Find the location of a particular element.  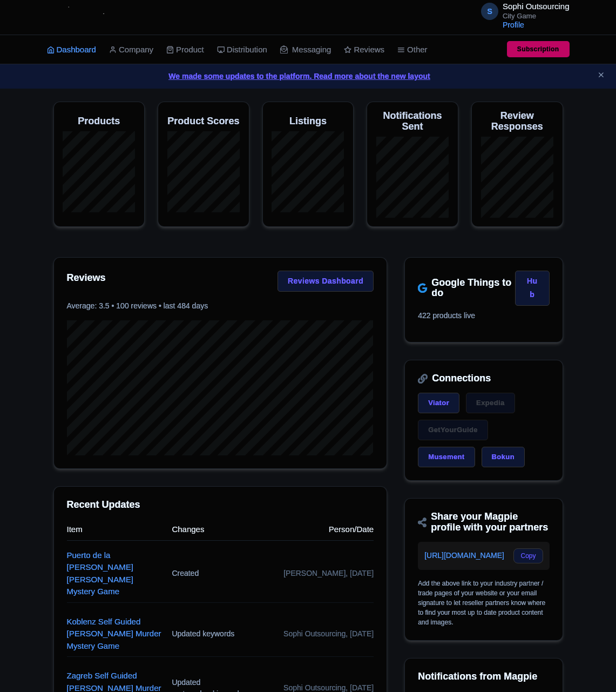

a: Product is located at coordinates (186, 50).